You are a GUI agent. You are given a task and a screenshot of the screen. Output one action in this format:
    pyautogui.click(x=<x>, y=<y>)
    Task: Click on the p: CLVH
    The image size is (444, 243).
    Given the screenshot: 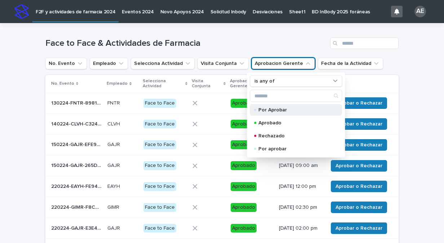 What is the action you would take?
    pyautogui.click(x=114, y=123)
    